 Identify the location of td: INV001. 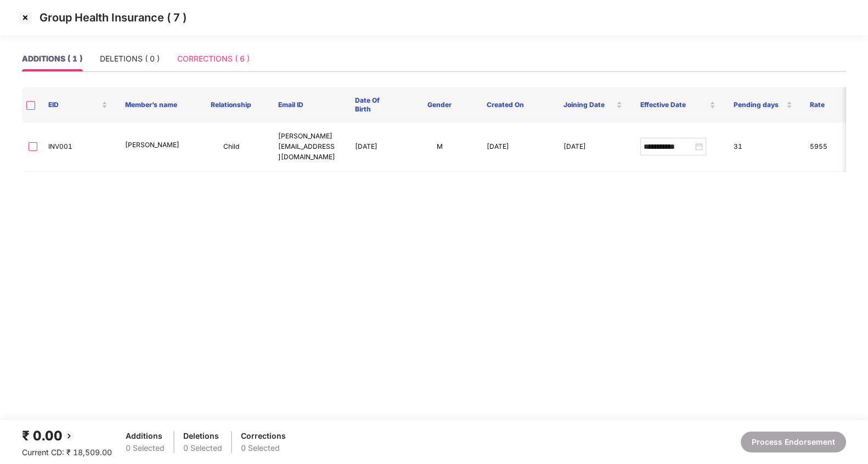
(78, 147).